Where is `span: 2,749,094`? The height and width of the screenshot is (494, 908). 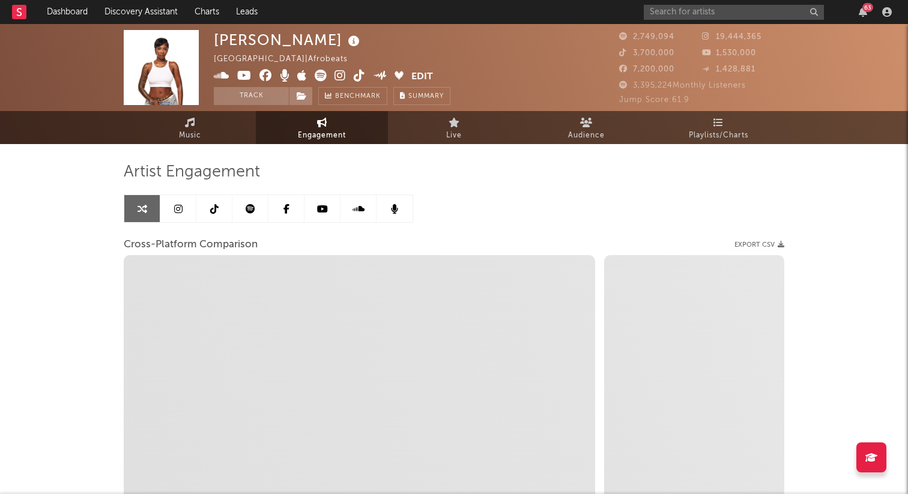 span: 2,749,094 is located at coordinates (647, 37).